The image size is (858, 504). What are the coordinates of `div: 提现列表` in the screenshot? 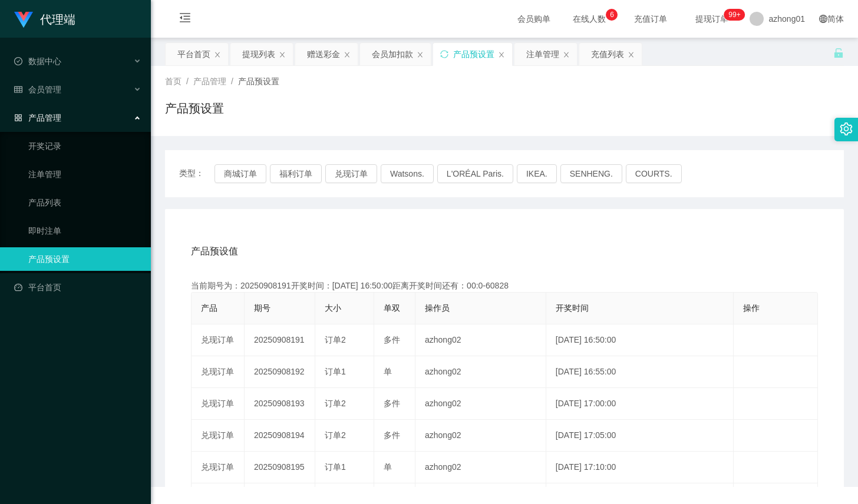 It's located at (259, 54).